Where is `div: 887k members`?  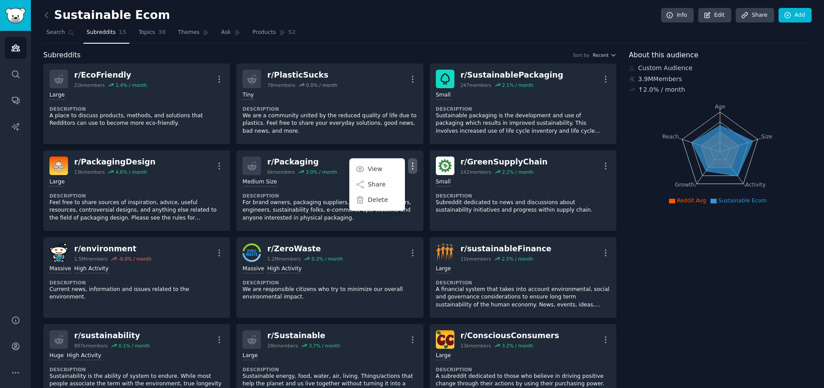 div: 887k members is located at coordinates (91, 346).